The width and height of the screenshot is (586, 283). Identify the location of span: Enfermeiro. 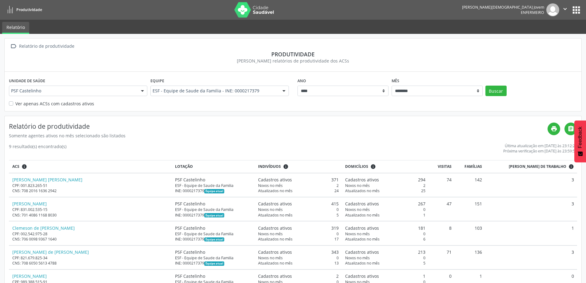
(533, 12).